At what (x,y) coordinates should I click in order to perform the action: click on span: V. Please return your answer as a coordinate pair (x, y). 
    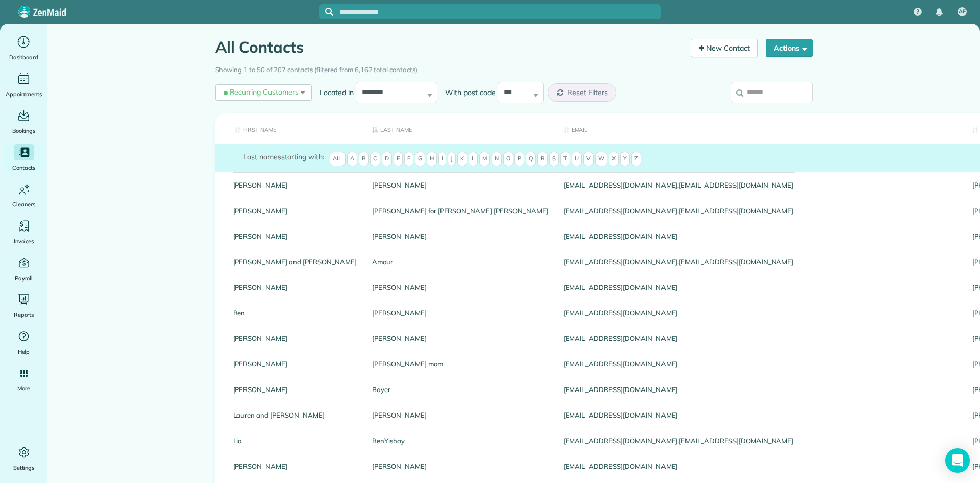
    Looking at the image, I should click on (589, 159).